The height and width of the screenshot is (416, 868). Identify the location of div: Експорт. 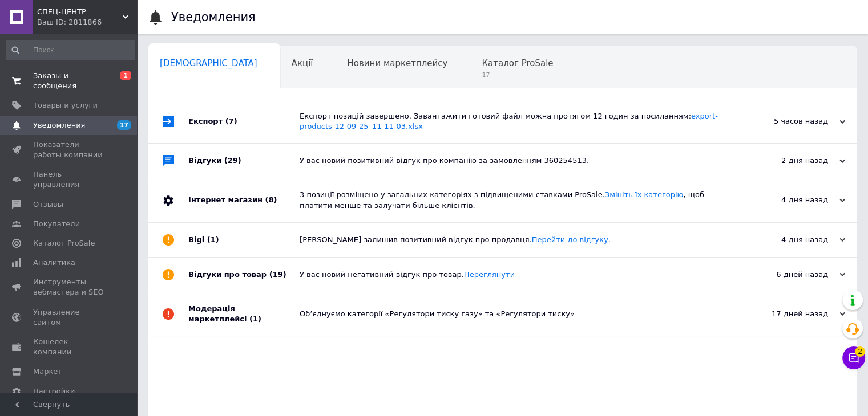
(244, 121).